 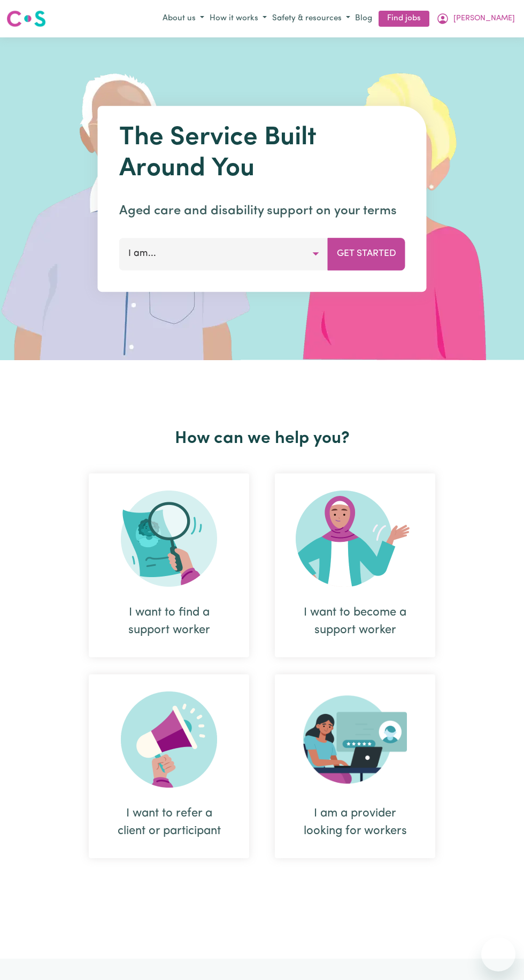 I want to click on h2: How can we help you?, so click(x=262, y=439).